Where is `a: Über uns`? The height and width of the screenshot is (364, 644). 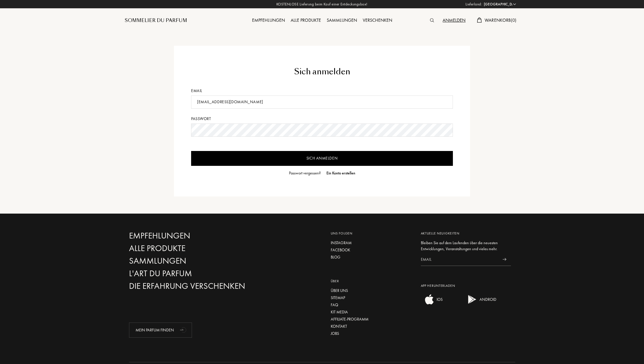 a: Über uns is located at coordinates (371, 291).